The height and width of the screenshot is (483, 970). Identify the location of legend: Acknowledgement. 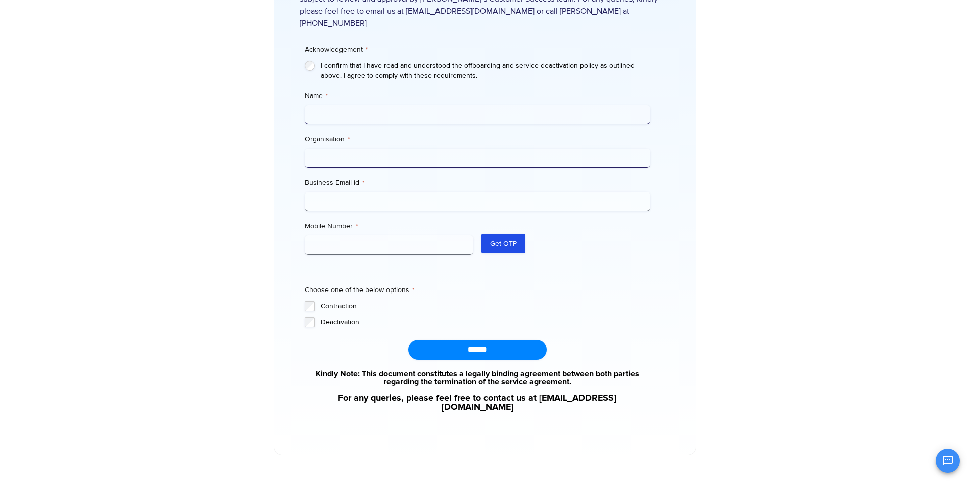
(336, 50).